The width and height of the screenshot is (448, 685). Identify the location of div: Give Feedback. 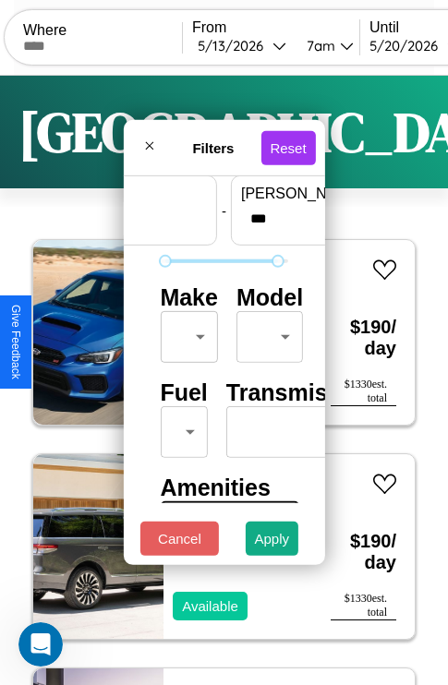
(16, 341).